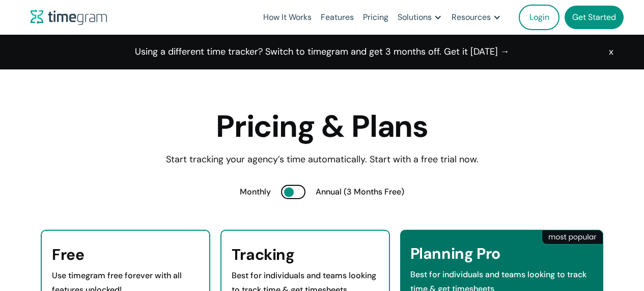 The height and width of the screenshot is (291, 644). Describe the element at coordinates (255, 192) in the screenshot. I see `div: Monthly` at that location.